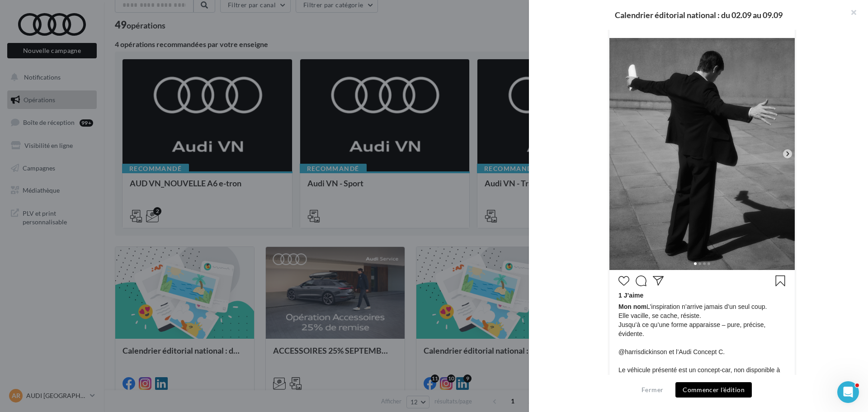 Image resolution: width=868 pixels, height=412 pixels. Describe the element at coordinates (652, 390) in the screenshot. I see `button: Fermer` at that location.